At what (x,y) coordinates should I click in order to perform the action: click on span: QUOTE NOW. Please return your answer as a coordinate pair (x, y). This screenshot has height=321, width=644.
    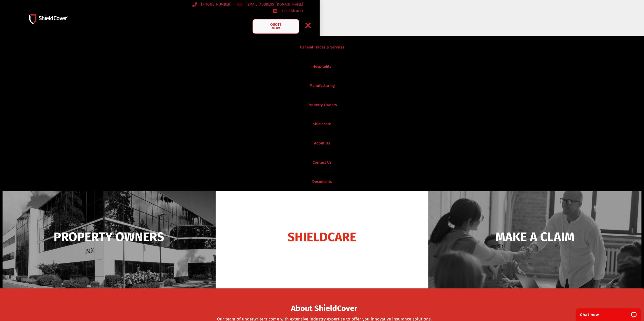
    Looking at the image, I should click on (276, 26).